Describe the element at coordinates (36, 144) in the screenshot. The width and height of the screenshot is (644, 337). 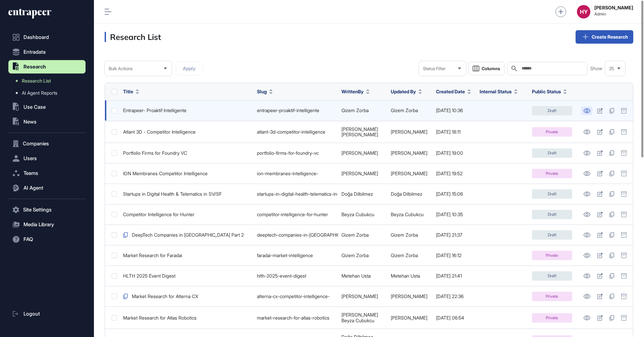
I see `span: Companies` at that location.